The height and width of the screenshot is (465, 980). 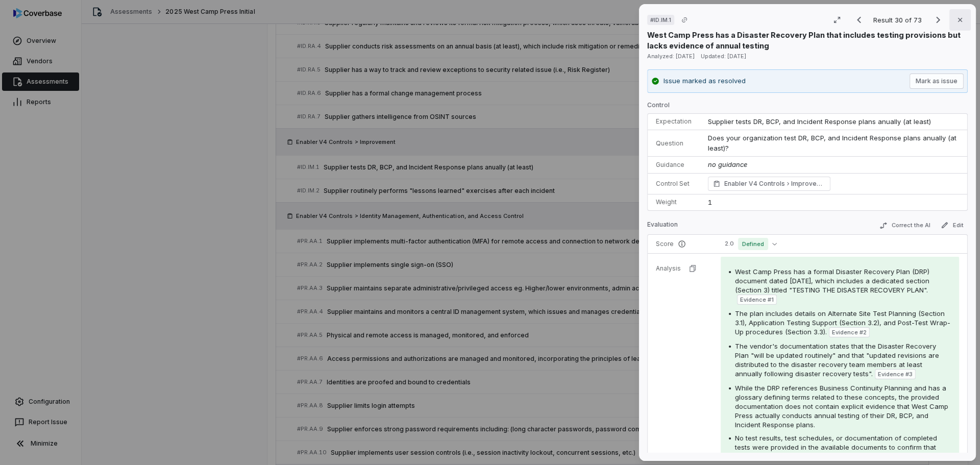 I want to click on span: Evidence # 2, so click(x=850, y=332).